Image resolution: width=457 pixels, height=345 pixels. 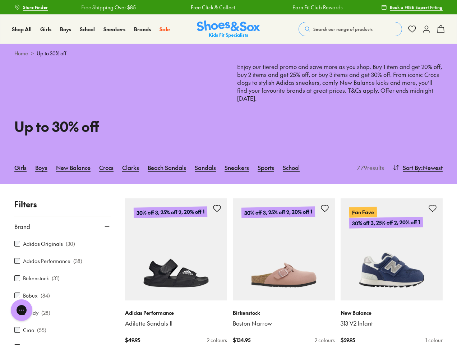 I want to click on h1: Up to 30% off, so click(x=117, y=126).